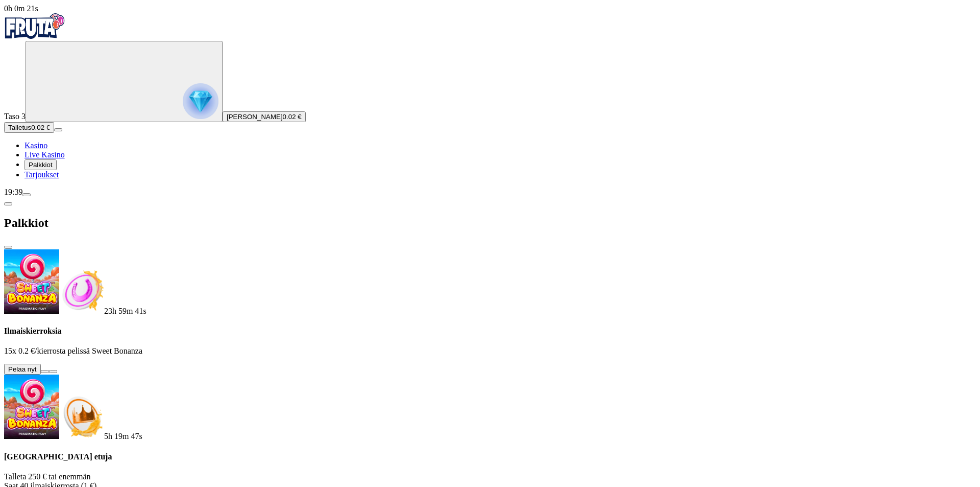  Describe the element at coordinates (41, 164) in the screenshot. I see `span: Palkkiot` at that location.